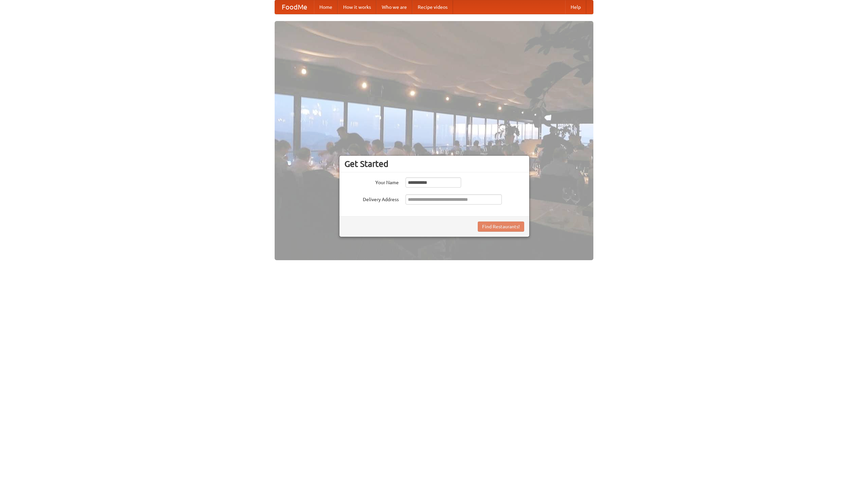  Describe the element at coordinates (433, 7) in the screenshot. I see `a: Recipe videos` at that location.